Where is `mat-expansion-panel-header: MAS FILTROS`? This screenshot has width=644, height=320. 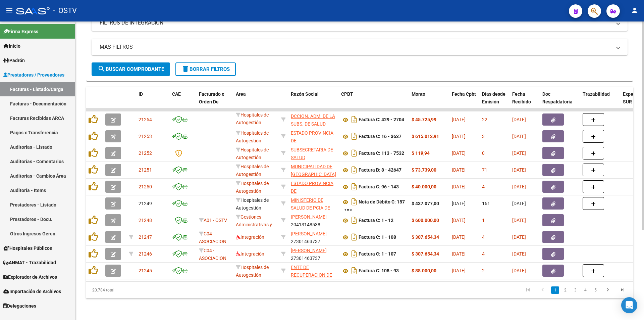 mat-expansion-panel-header: MAS FILTROS is located at coordinates (359, 47).